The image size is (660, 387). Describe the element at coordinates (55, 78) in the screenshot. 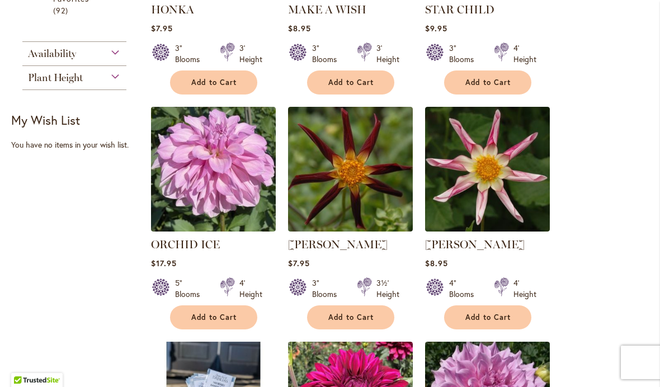

I see `span: Plant Height` at that location.